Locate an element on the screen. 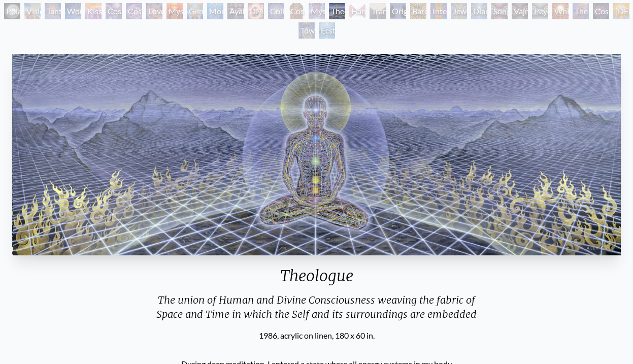 The width and height of the screenshot is (633, 364). div: The union of Human and Divine Consciousness weaving the fabric of Space and Time in which the Sel... is located at coordinates (317, 311).